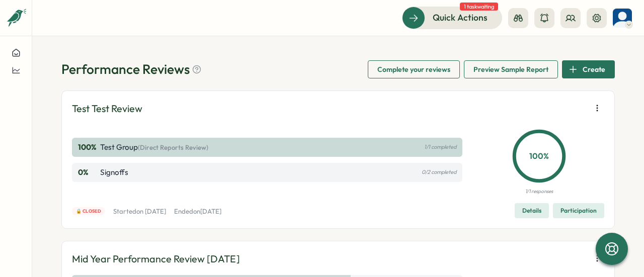 This screenshot has width=644, height=277. I want to click on span: Preview Sample Report, so click(511, 69).